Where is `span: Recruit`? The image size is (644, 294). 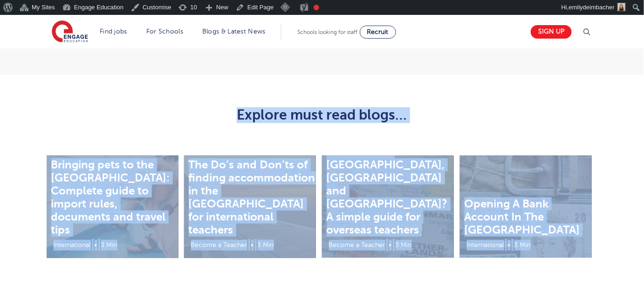 span: Recruit is located at coordinates (378, 32).